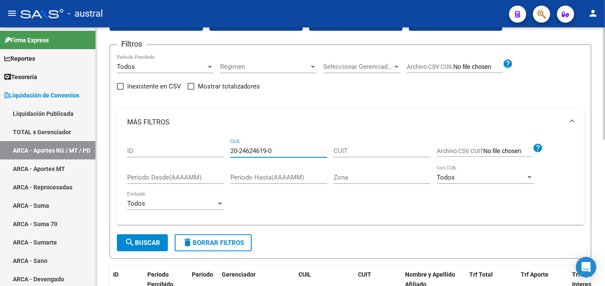 This screenshot has width=605, height=286. Describe the element at coordinates (116, 275) in the screenshot. I see `span: ID` at that location.